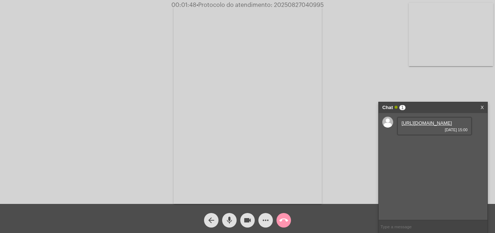 The width and height of the screenshot is (495, 233). I want to click on span: Protocolo do atendimento: 20250827040995, so click(260, 5).